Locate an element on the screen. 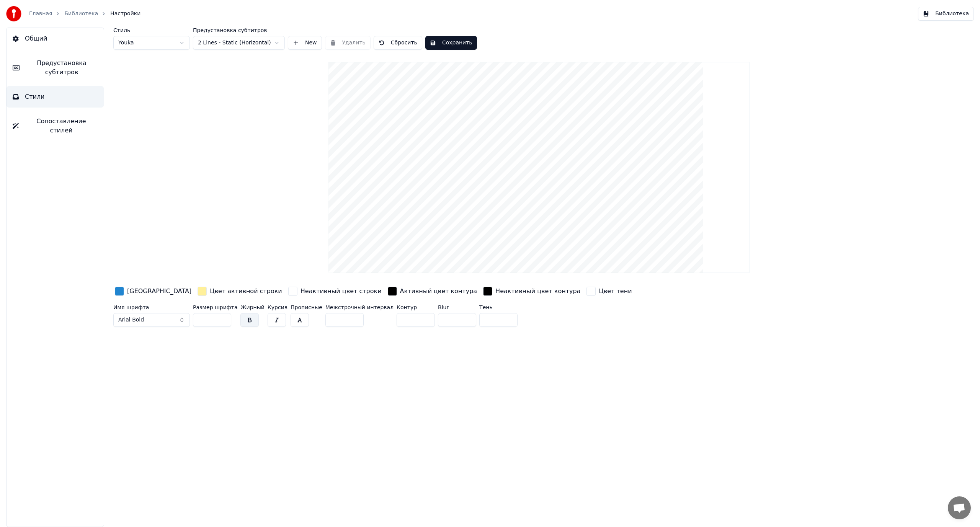 This screenshot has height=527, width=980. label: Межстрочный интервал is located at coordinates (360, 307).